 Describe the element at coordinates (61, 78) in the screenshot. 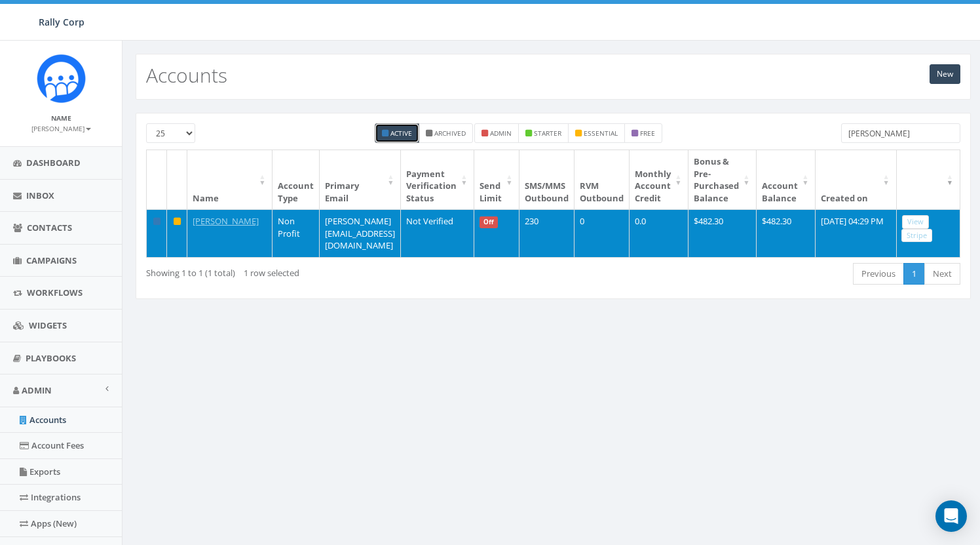

I see `img: Icon_1.png` at that location.